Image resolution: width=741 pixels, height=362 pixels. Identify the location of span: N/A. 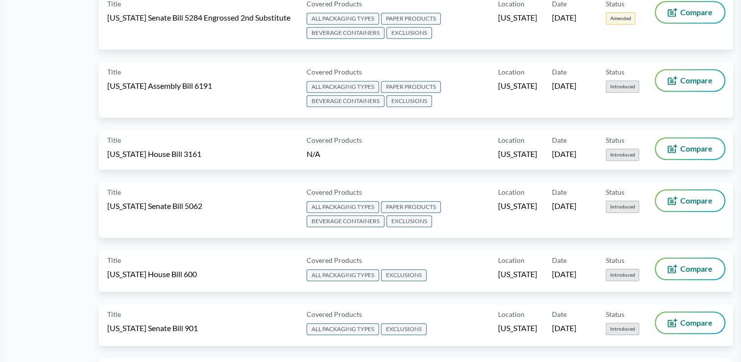
(314, 153).